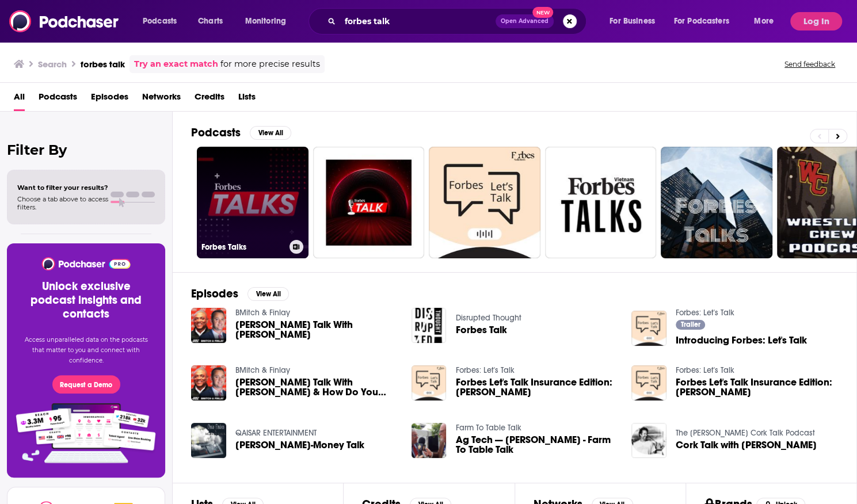  What do you see at coordinates (241, 132) in the screenshot?
I see `a: PodcastsView All` at bounding box center [241, 132].